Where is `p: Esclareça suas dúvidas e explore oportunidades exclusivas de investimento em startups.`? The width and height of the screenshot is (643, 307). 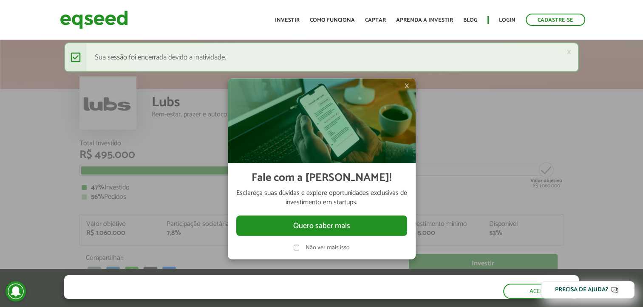 p: Esclareça suas dúvidas e explore oportunidades exclusivas de investimento em startups. is located at coordinates (322, 198).